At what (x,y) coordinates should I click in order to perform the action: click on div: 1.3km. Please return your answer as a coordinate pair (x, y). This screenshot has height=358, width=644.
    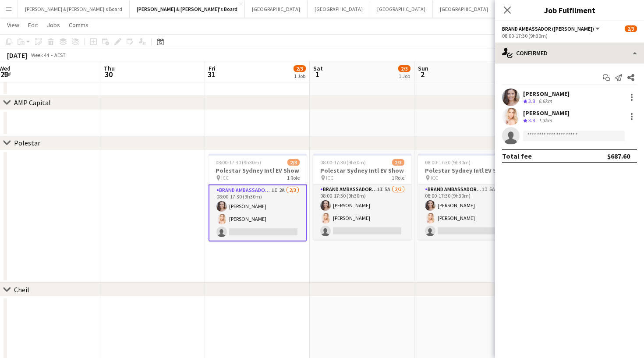
    Looking at the image, I should click on (545, 120).